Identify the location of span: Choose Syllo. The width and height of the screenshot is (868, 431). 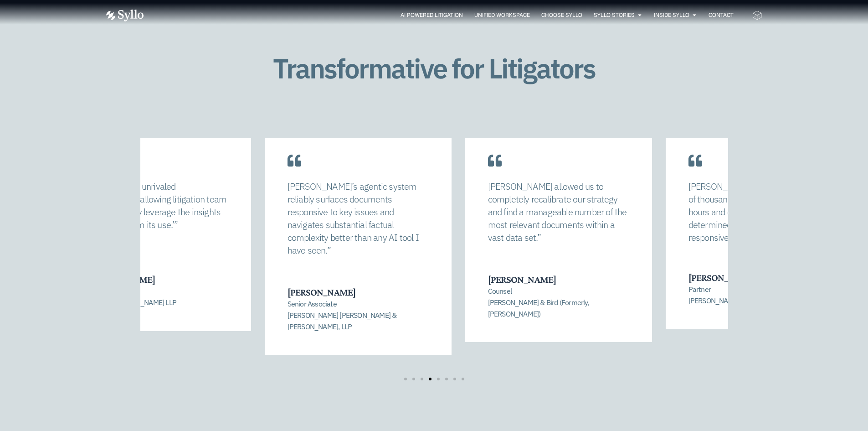
(562, 15).